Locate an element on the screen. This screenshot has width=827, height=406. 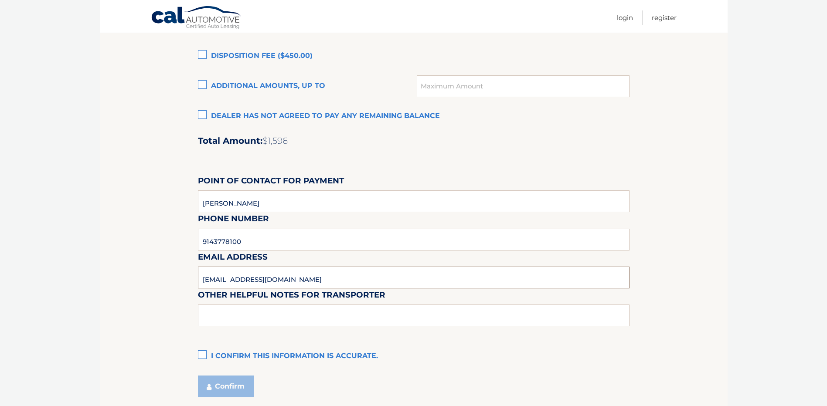
label: I confirm this information is accurate. is located at coordinates (413, 356).